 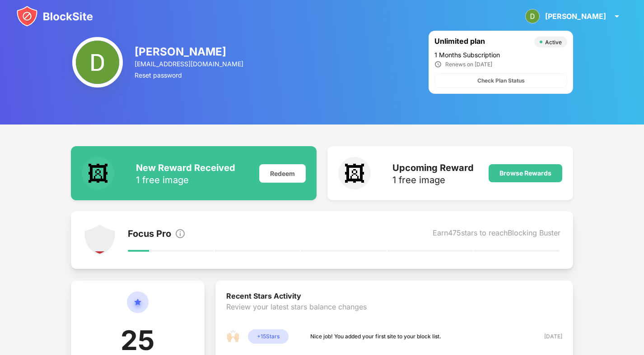 What do you see at coordinates (376, 337) in the screenshot?
I see `div: Nice job! You added your first site to your block list.` at bounding box center [376, 337].